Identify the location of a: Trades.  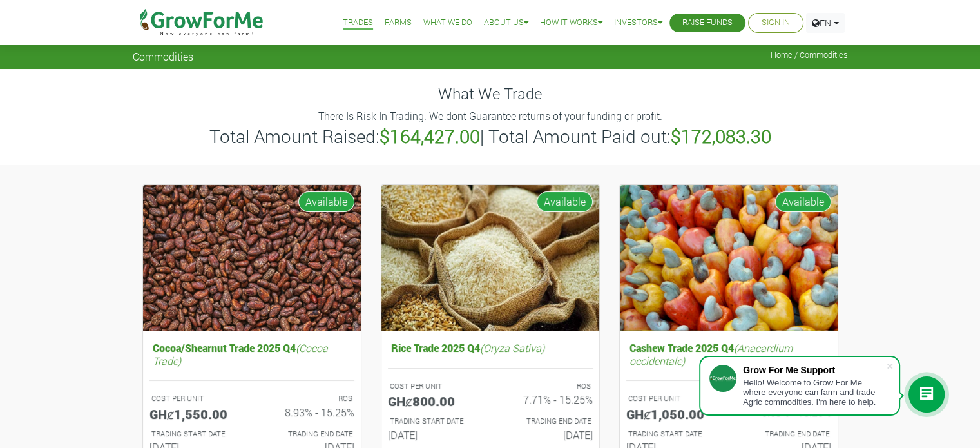
(358, 23).